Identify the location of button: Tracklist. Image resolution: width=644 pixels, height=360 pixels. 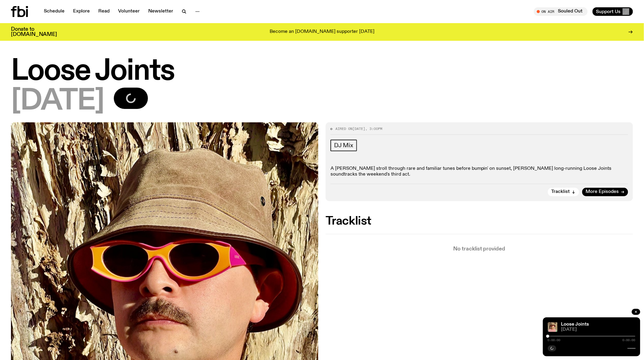
(564, 192).